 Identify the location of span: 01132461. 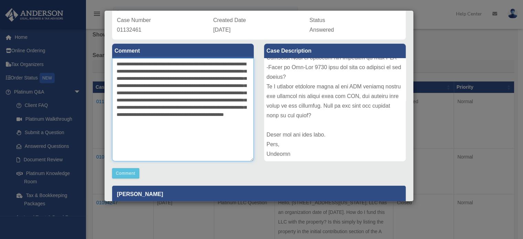
(129, 30).